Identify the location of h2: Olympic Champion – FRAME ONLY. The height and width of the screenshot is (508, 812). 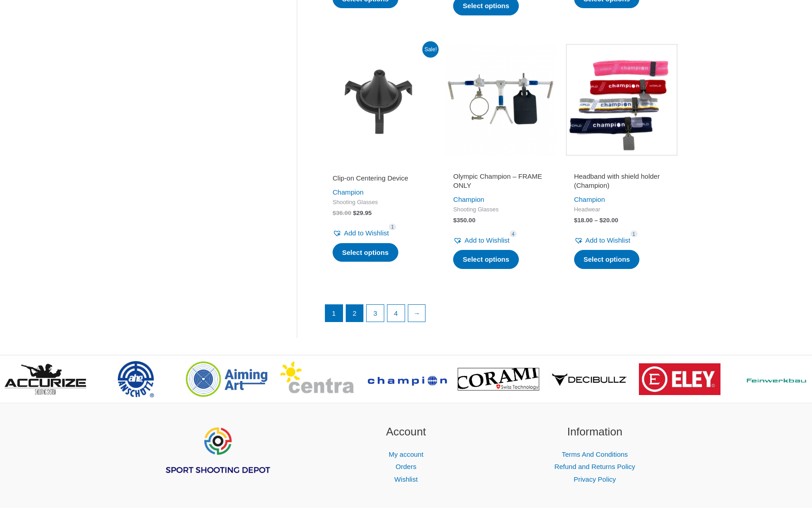
(501, 181).